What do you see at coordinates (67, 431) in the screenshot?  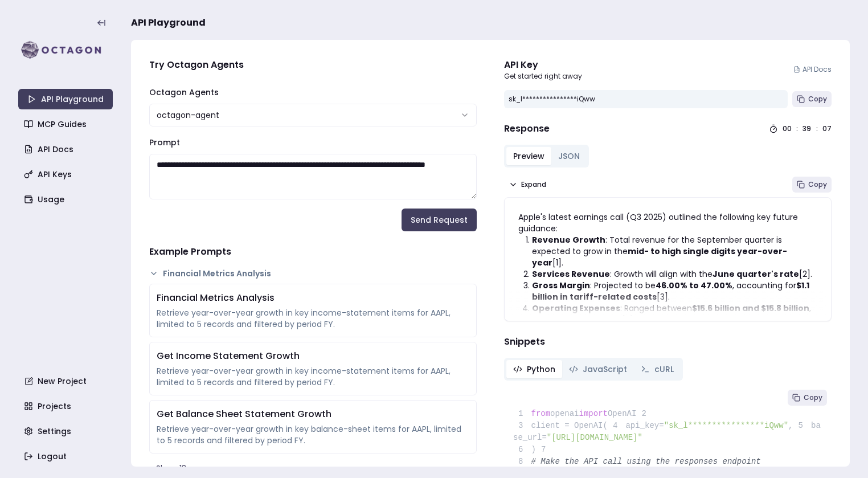 I see `a: Settings` at bounding box center [67, 431].